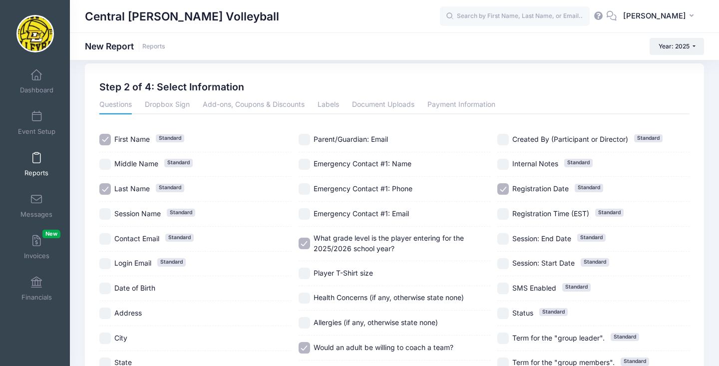 The image size is (719, 366). Describe the element at coordinates (503, 139) in the screenshot. I see `input: Created By (Participant or Director)Standard` at that location.